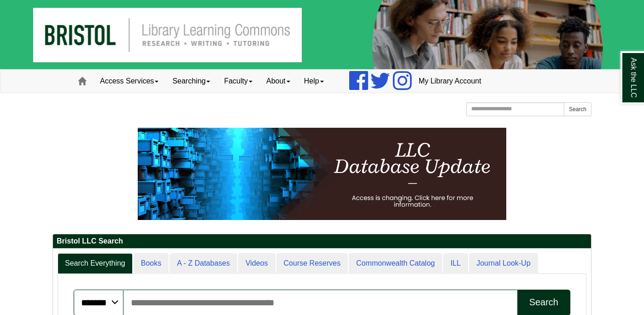  Describe the element at coordinates (322, 174) in the screenshot. I see `img: HTML tutorial` at that location.